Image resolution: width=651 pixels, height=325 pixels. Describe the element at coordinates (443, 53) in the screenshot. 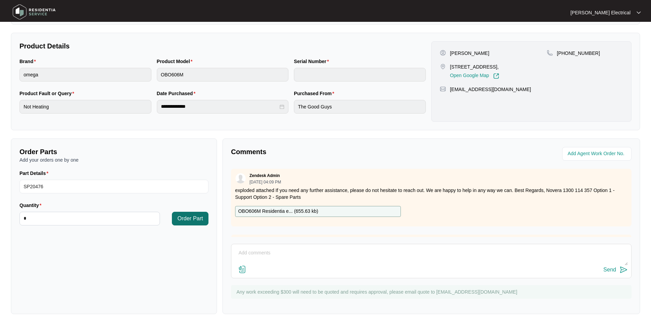

I see `img: user-pin` at that location.